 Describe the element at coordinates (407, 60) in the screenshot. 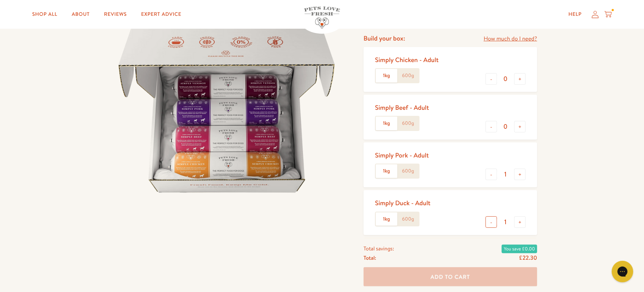

I see `div: Simply Chicken - Adult` at that location.